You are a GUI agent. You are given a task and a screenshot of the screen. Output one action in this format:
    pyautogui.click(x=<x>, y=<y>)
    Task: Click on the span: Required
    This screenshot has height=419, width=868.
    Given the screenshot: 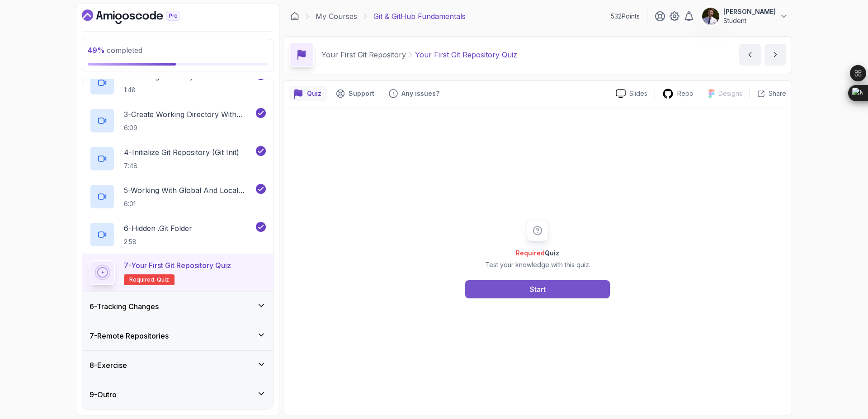 What is the action you would take?
    pyautogui.click(x=530, y=252)
    